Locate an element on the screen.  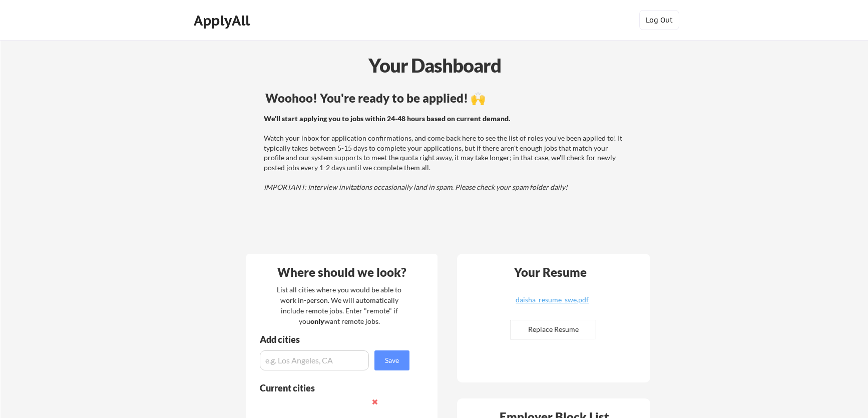
div: Your Resume is located at coordinates (550, 273).